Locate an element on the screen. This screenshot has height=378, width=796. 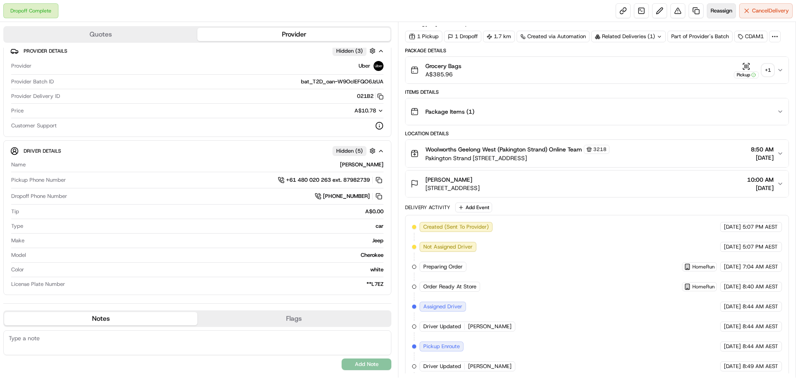
span: 7:04 AM AEST is located at coordinates (761, 267).